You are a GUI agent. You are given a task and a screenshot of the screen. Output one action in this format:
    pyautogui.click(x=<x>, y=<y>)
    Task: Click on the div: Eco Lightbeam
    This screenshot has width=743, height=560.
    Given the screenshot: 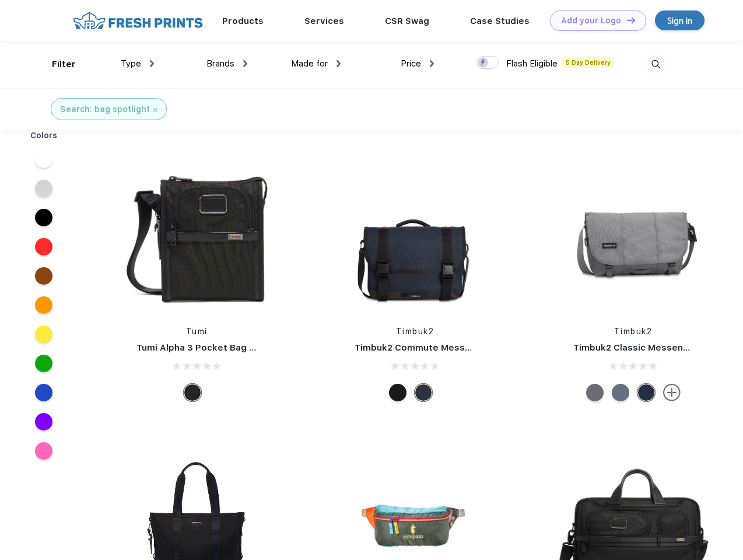 What is the action you would take?
    pyautogui.click(x=621, y=393)
    